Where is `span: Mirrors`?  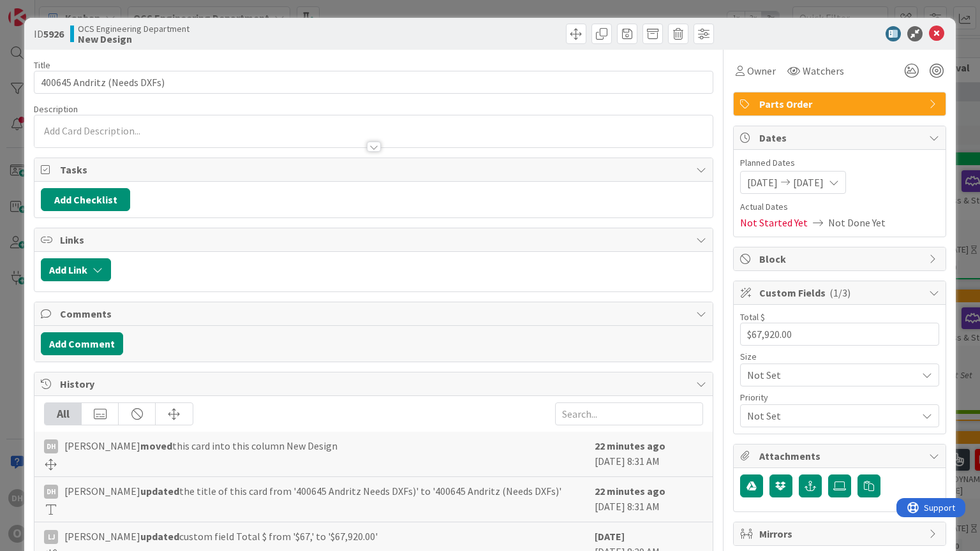 span: Mirrors is located at coordinates (841, 534).